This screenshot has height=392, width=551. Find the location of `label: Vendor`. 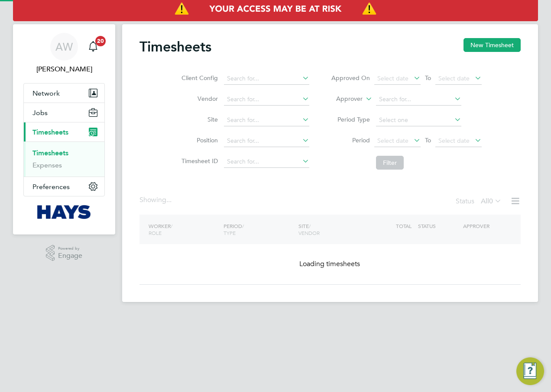

label: Vendor is located at coordinates (198, 98).